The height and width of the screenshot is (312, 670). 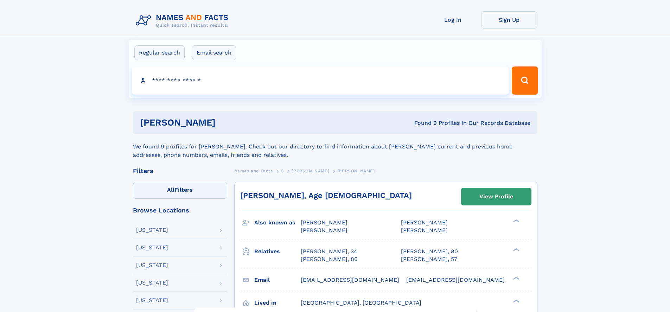 I want to click on div: Found 9 Profiles In Our Records Database, so click(x=422, y=123).